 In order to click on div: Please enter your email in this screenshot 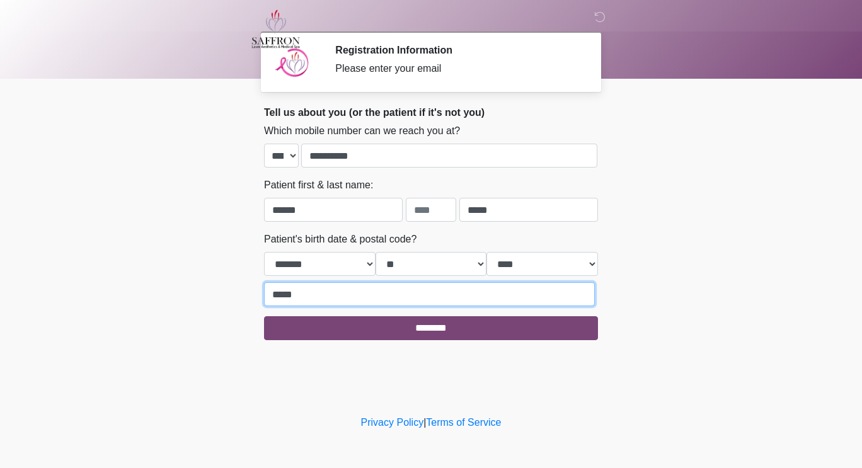, I will do `click(457, 69)`.